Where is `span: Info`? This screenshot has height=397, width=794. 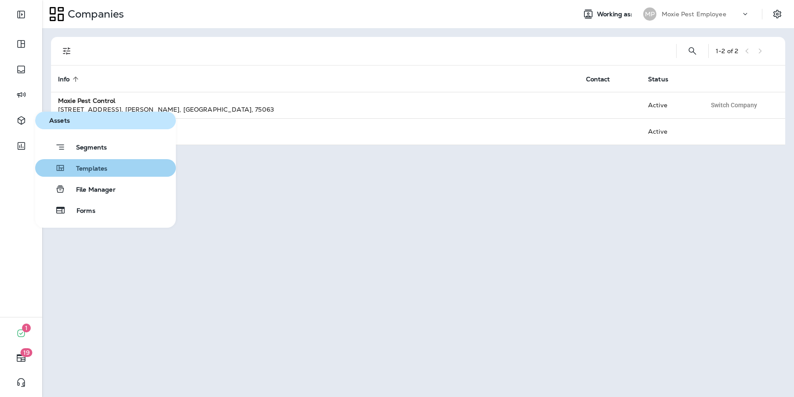
span: Info is located at coordinates (64, 79).